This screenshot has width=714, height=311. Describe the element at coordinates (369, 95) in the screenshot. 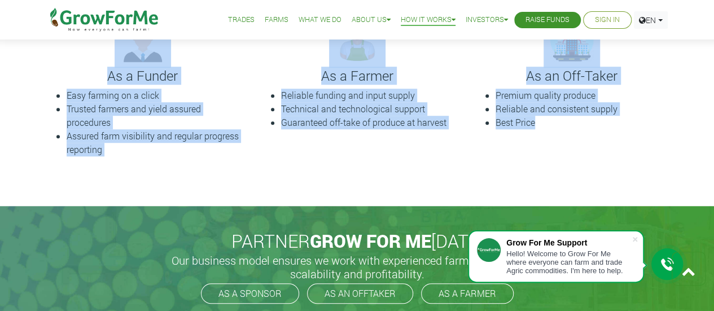

I see `li: Reliable funding and input supply` at that location.